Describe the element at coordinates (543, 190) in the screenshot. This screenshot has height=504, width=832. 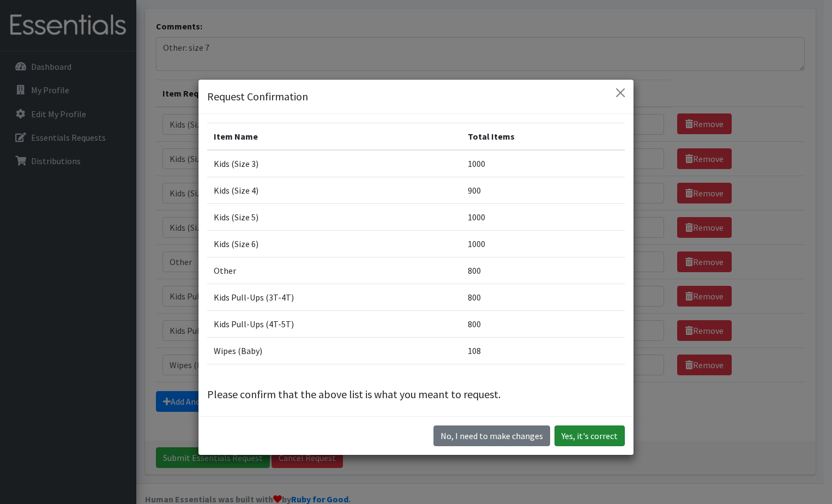
I see `td: 900` at that location.